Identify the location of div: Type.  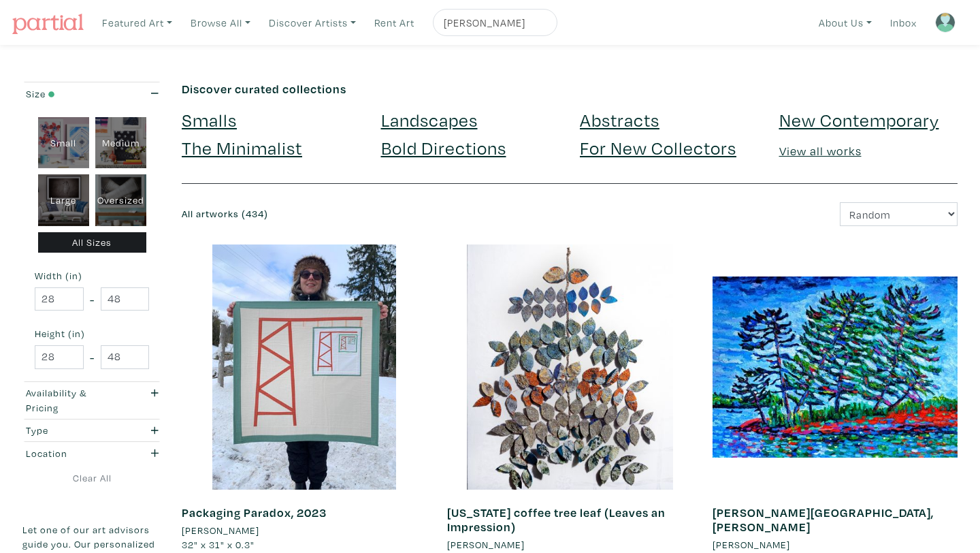
(73, 430).